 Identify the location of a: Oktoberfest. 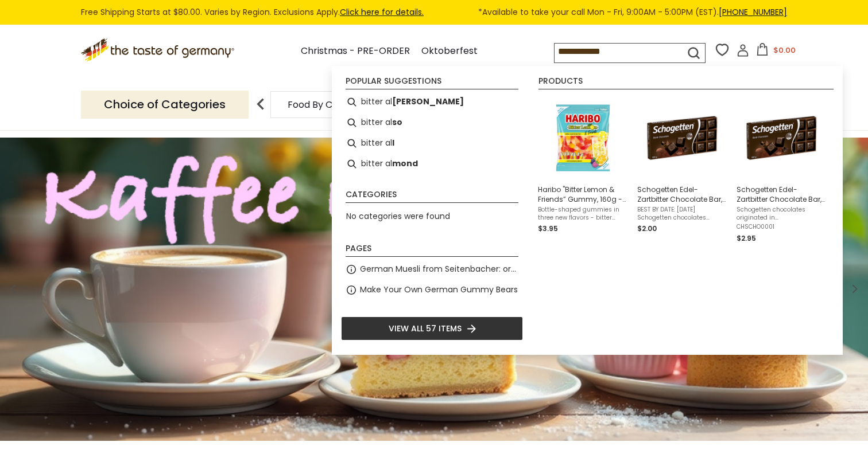
(450, 51).